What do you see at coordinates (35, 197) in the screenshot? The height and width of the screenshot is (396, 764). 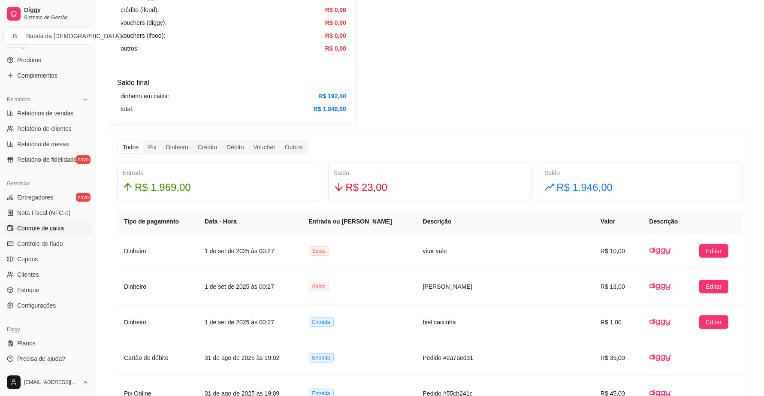 I see `span: Entregadores` at bounding box center [35, 197].